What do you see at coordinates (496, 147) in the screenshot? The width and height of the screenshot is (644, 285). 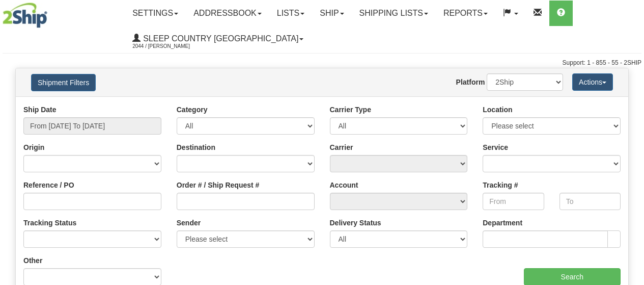 I see `label: Service` at bounding box center [496, 147].